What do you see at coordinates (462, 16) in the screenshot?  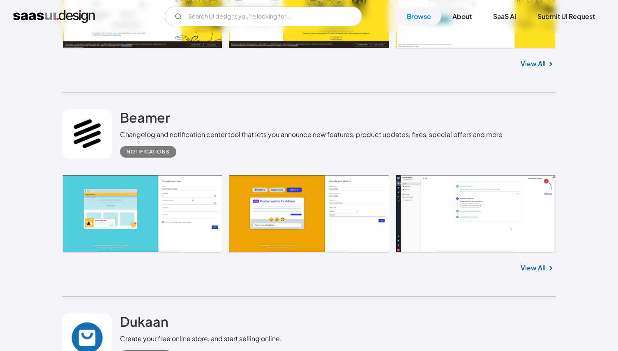 I see `a: About` at bounding box center [462, 16].